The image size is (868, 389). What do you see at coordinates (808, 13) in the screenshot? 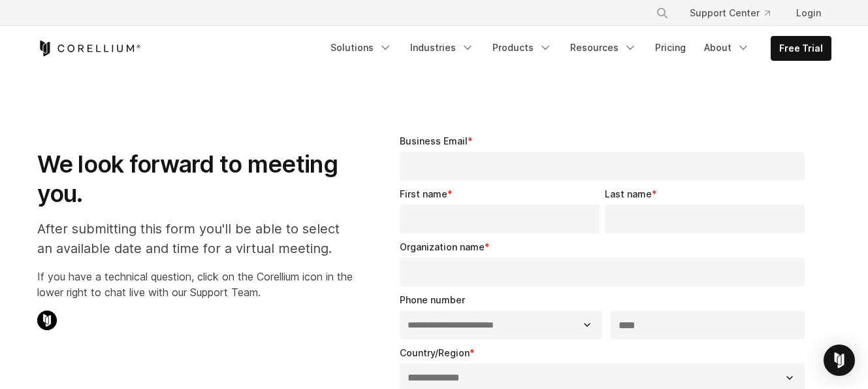
I see `a: Login` at bounding box center [808, 13].